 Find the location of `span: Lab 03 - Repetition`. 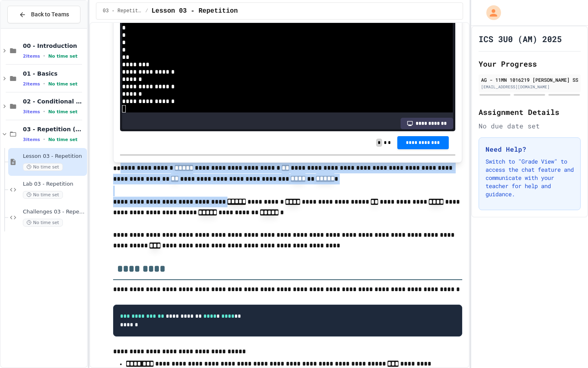

span: Lab 03 - Repetition is located at coordinates (54, 184).